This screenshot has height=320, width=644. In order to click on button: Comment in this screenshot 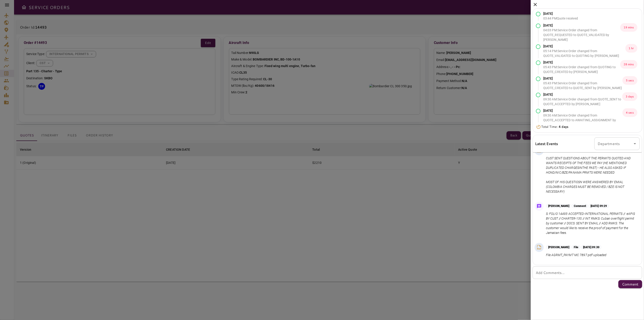, I will do `click(630, 284)`.